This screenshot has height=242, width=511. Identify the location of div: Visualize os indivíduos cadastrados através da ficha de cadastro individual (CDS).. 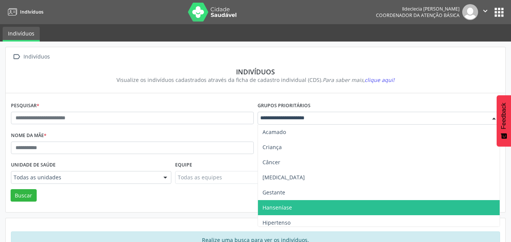
(255, 80).